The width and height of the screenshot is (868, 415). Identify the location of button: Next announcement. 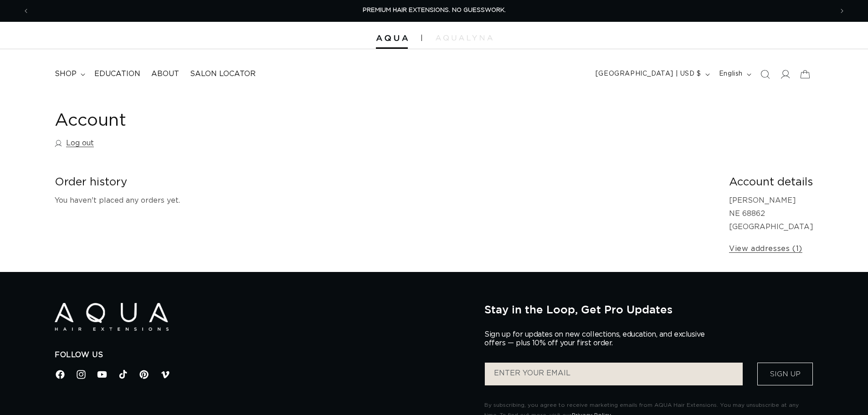
(842, 11).